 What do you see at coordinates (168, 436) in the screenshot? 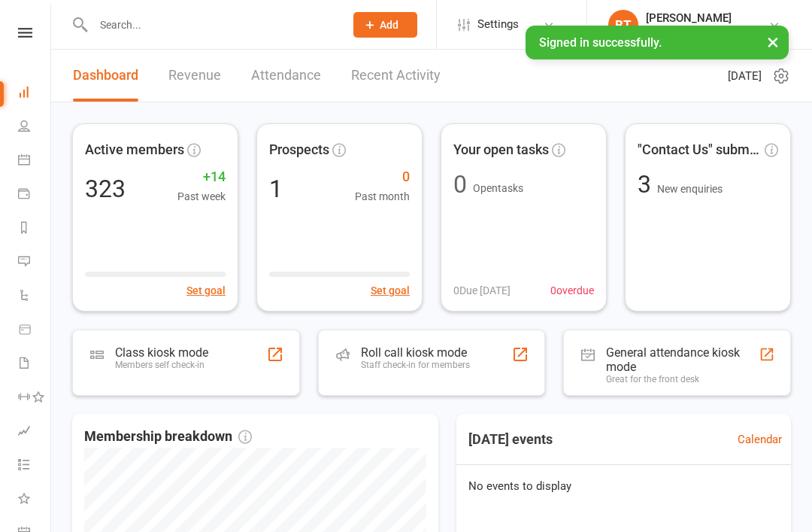
I see `span: Membership breakdown` at bounding box center [168, 436].